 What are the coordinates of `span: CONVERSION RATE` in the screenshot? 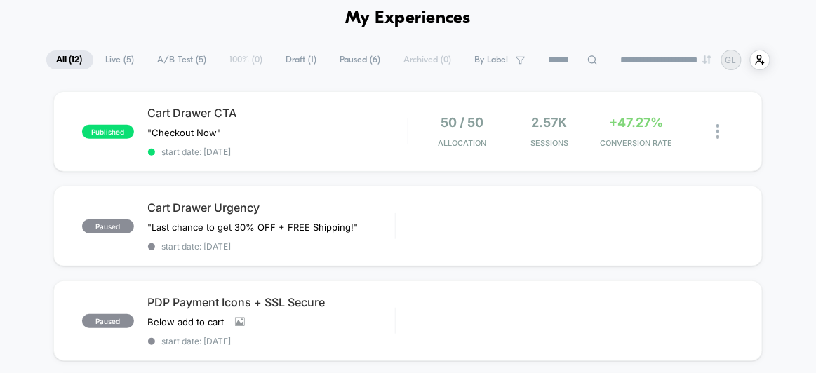 It's located at (636, 143).